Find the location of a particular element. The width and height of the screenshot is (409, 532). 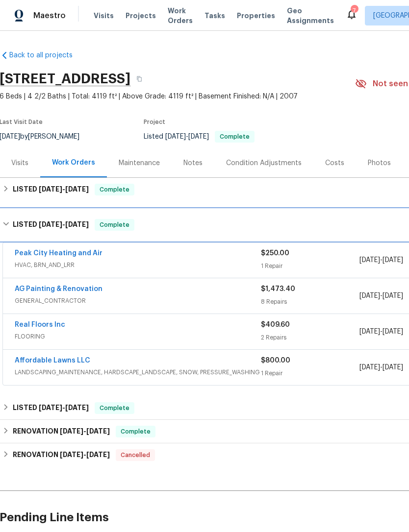

div: Visits is located at coordinates (19, 163).